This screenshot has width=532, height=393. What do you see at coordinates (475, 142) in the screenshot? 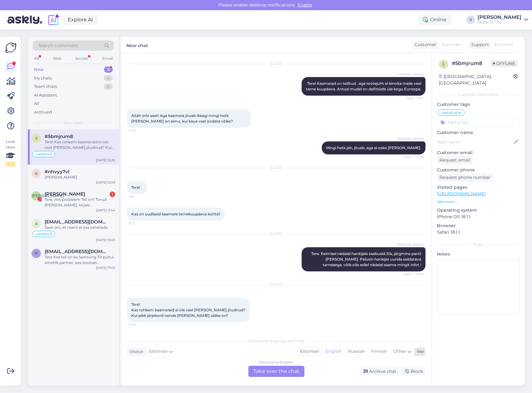
I see `input: Add name` at bounding box center [475, 142].